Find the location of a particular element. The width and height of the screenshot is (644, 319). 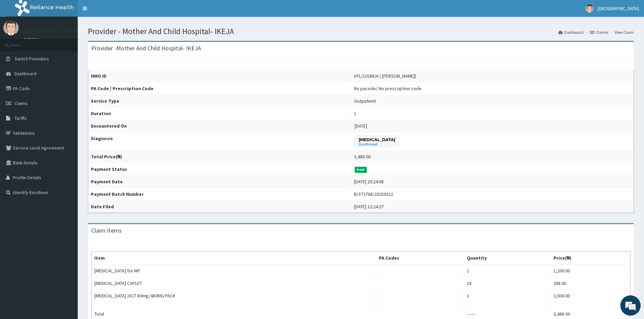

th: Quantity is located at coordinates (507, 259).